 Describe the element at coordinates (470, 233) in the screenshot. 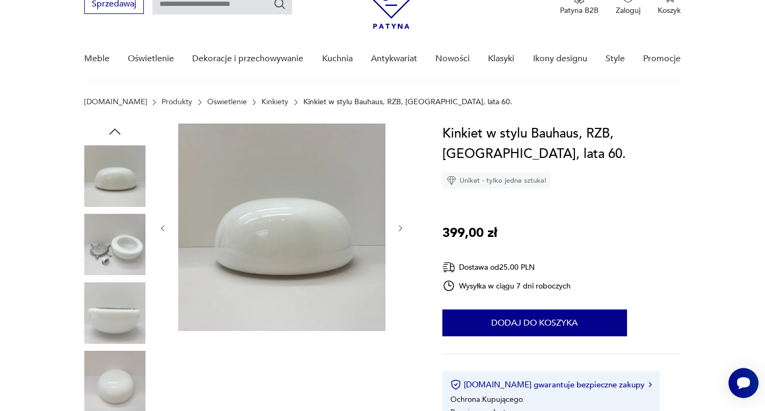

I see `p: 399,00 zł` at that location.